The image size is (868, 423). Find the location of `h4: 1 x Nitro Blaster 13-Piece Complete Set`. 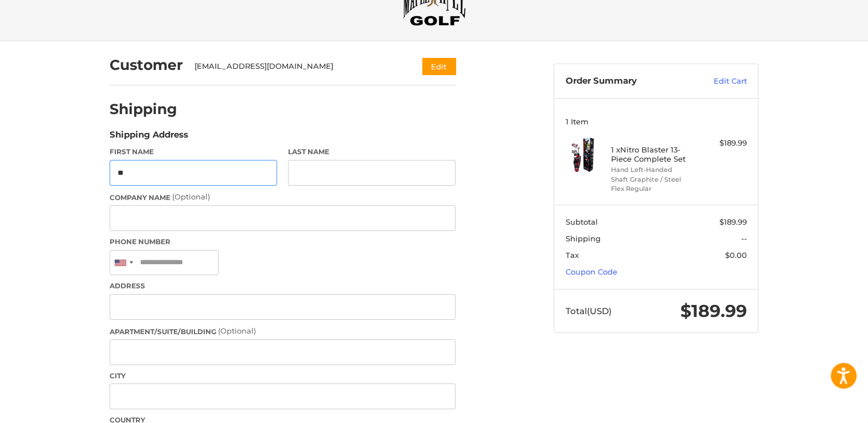

h4: 1 x Nitro Blaster 13-Piece Complete Set is located at coordinates (655, 154).